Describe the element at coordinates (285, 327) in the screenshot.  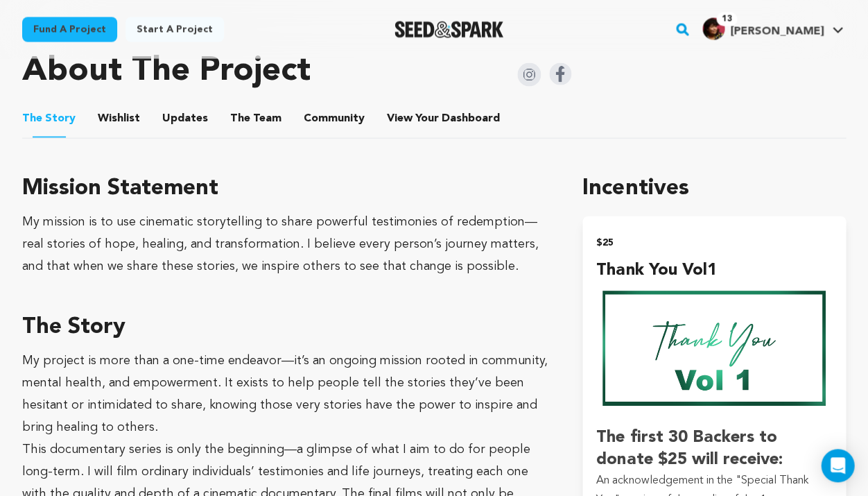
I see `h3: The Story` at that location.